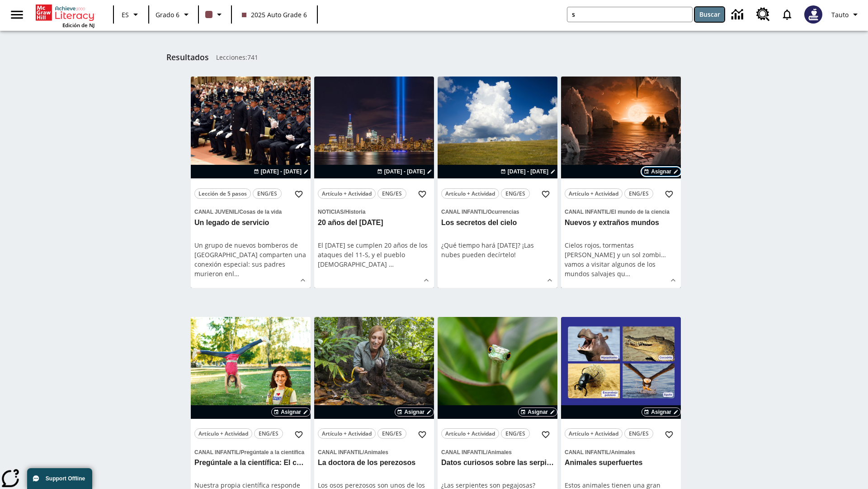 The height and width of the screenshot is (489, 868). Describe the element at coordinates (623, 273) in the screenshot. I see `span: u` at that location.